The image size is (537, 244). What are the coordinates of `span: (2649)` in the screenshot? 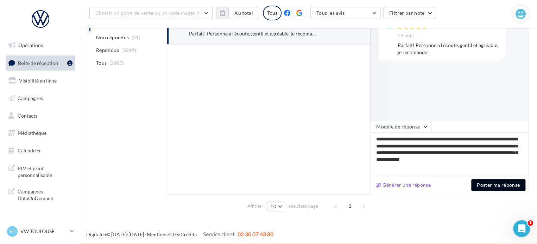 It's located at (129, 50).